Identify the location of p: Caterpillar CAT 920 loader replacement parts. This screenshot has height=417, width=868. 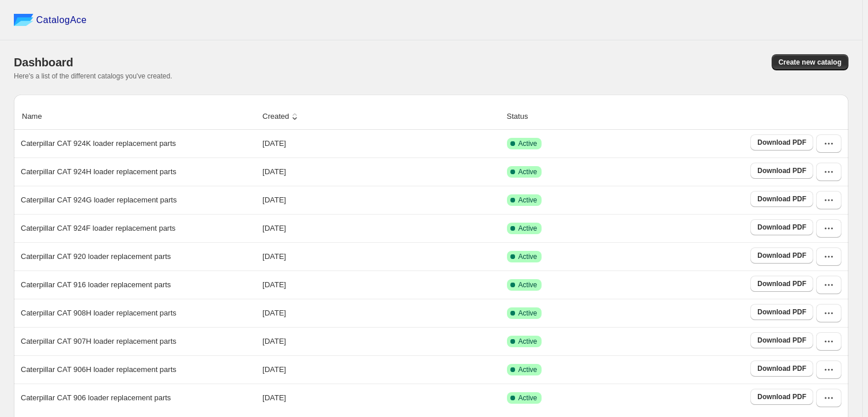
(96, 256).